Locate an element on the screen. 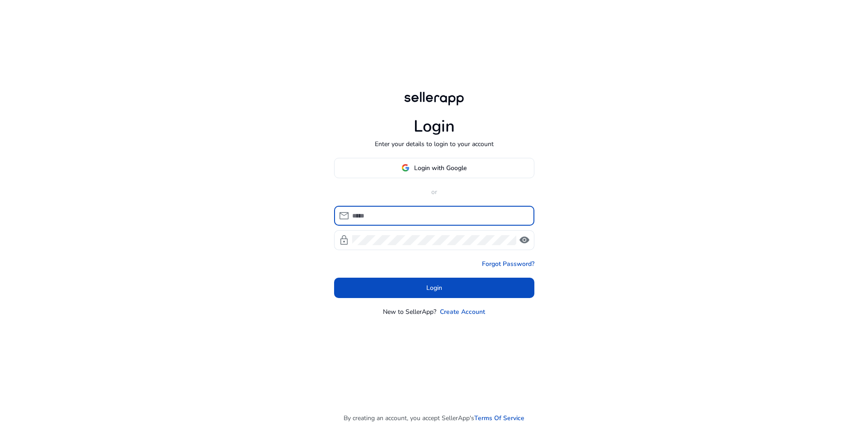 This screenshot has height=431, width=868. span: Login is located at coordinates (434, 287).